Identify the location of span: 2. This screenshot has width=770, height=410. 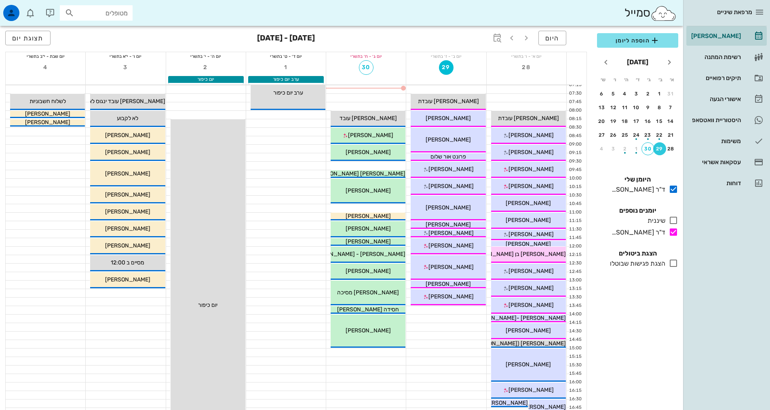
(206, 67).